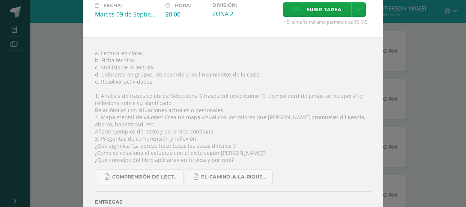 This screenshot has width=466, height=207. What do you see at coordinates (235, 177) in the screenshot?
I see `span: El-camino-a-la-riqueza (1).pdf` at bounding box center [235, 177].